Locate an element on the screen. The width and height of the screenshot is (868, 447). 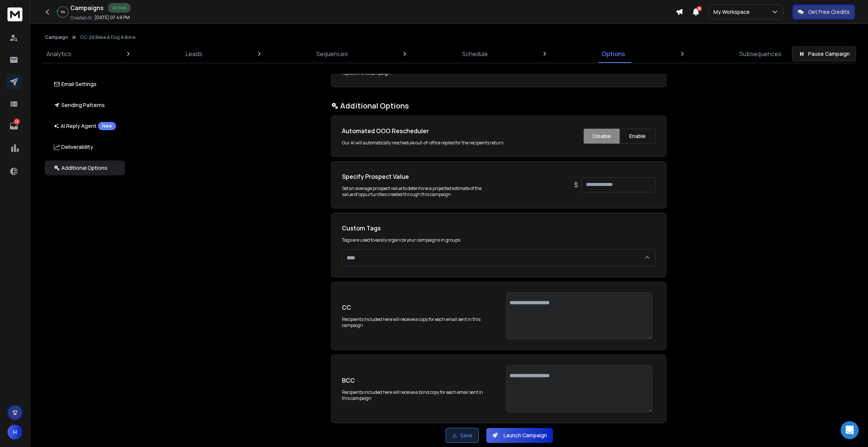
a: Sequences is located at coordinates (332, 54).